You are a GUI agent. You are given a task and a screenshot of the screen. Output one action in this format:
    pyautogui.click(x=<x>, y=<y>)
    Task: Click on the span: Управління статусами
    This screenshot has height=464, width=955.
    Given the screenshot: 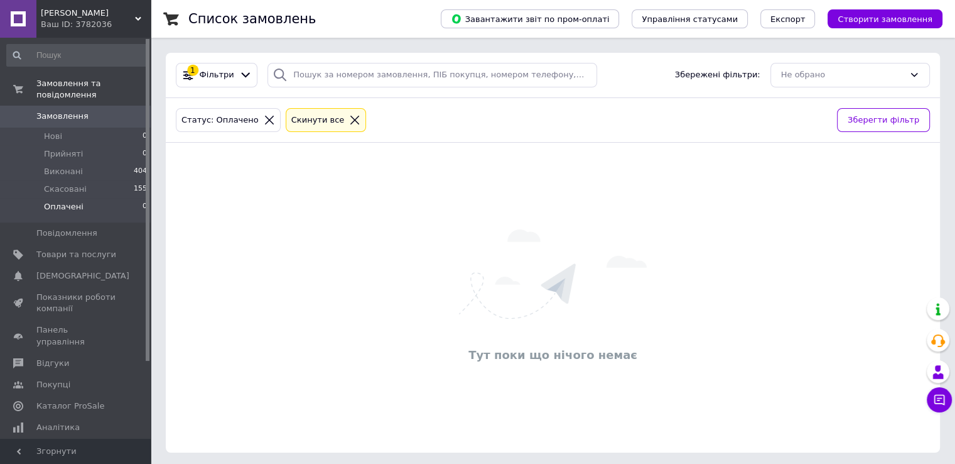 What is the action you would take?
    pyautogui.click(x=690, y=19)
    